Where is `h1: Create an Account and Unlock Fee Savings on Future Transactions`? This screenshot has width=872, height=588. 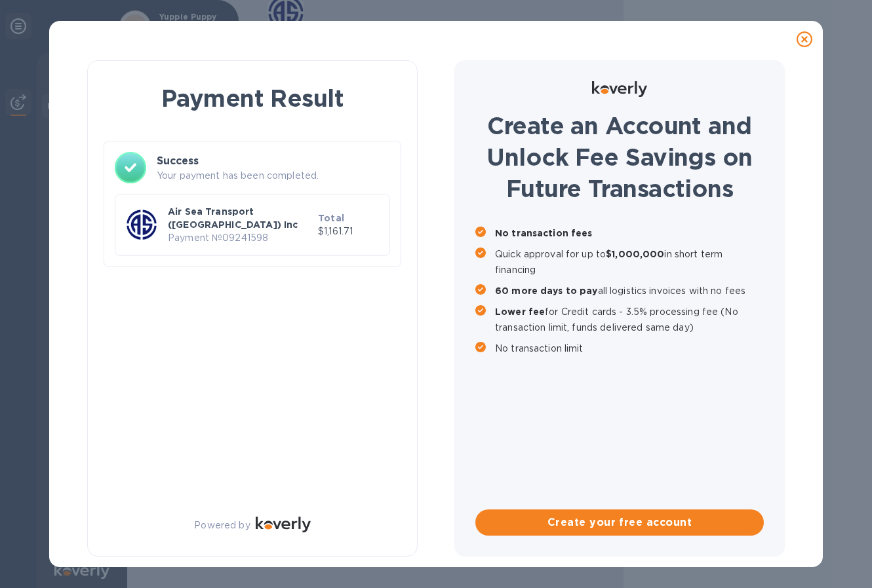
h1: Create an Account and Unlock Fee Savings on Future Transactions is located at coordinates (619, 157).